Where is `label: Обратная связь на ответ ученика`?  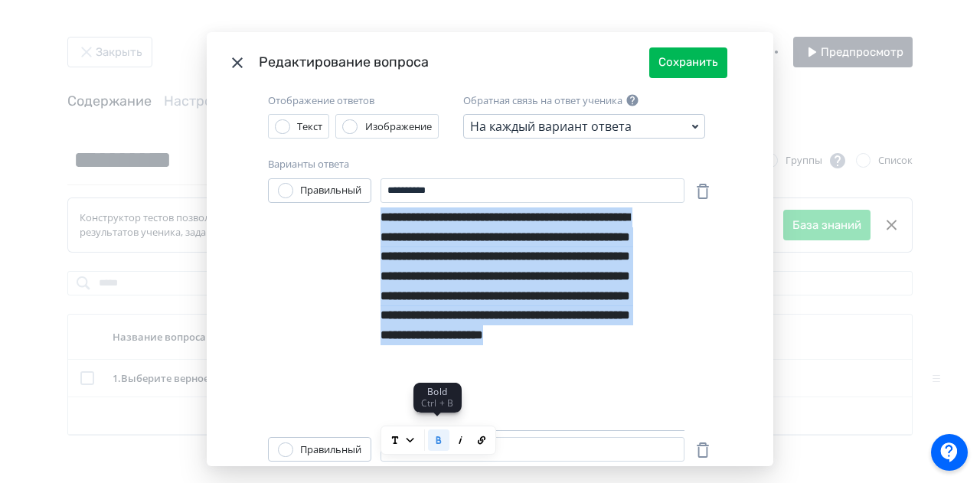
label: Обратная связь на ответ ученика is located at coordinates (543, 101).